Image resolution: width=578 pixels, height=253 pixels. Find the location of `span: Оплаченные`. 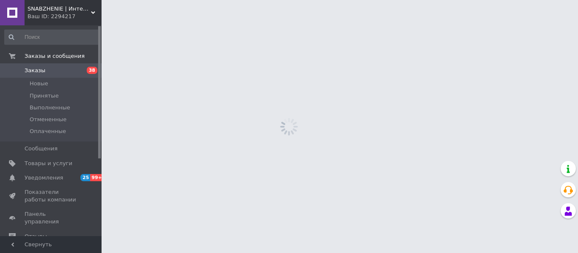

span: Оплаченные is located at coordinates (48, 131).